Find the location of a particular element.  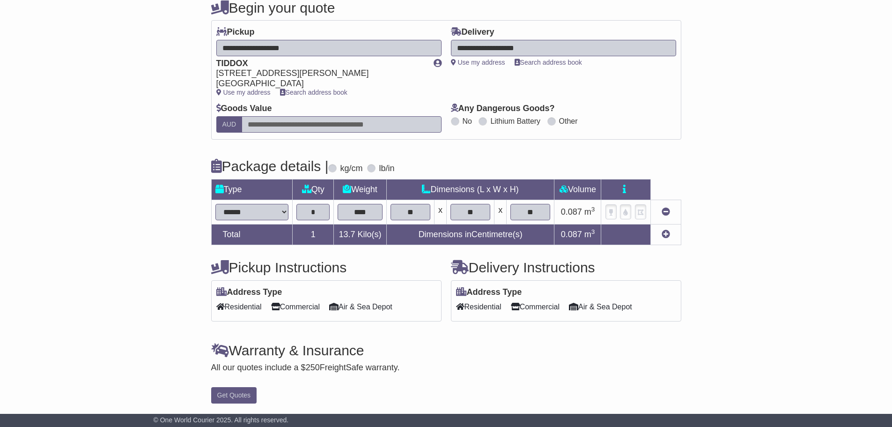

div: TIDDOX is located at coordinates (320, 64).